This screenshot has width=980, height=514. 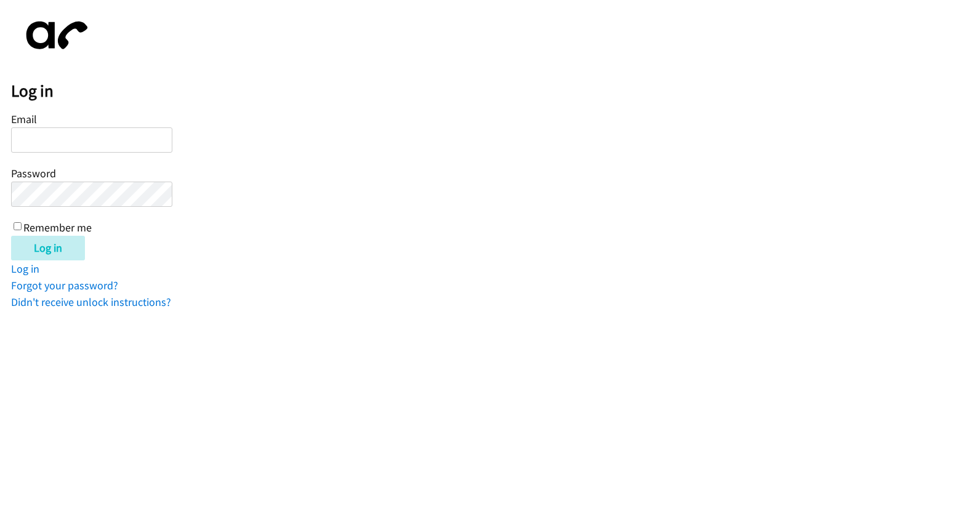 I want to click on label: Password, so click(x=34, y=173).